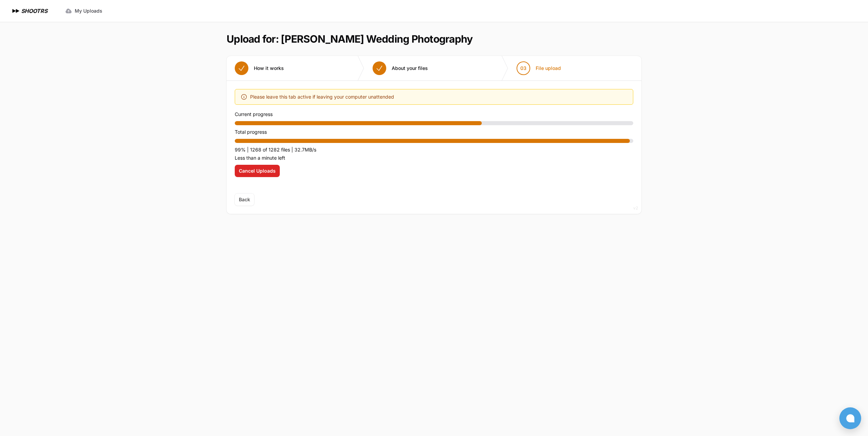 Image resolution: width=868 pixels, height=436 pixels. Describe the element at coordinates (88, 11) in the screenshot. I see `span: My Uploads` at that location.